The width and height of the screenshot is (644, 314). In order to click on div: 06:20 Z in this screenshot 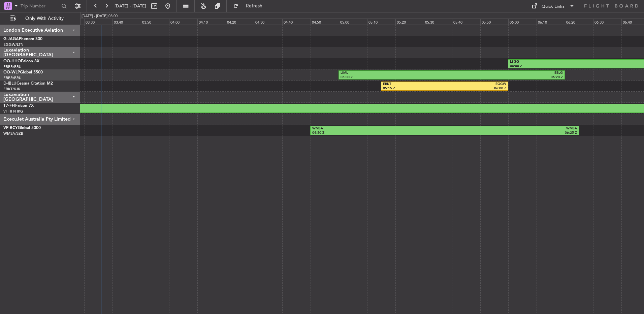, I will do `click(508, 78)`.